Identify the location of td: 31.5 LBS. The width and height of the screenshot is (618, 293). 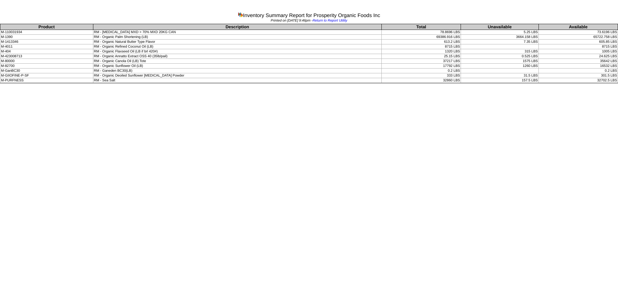
(500, 76).